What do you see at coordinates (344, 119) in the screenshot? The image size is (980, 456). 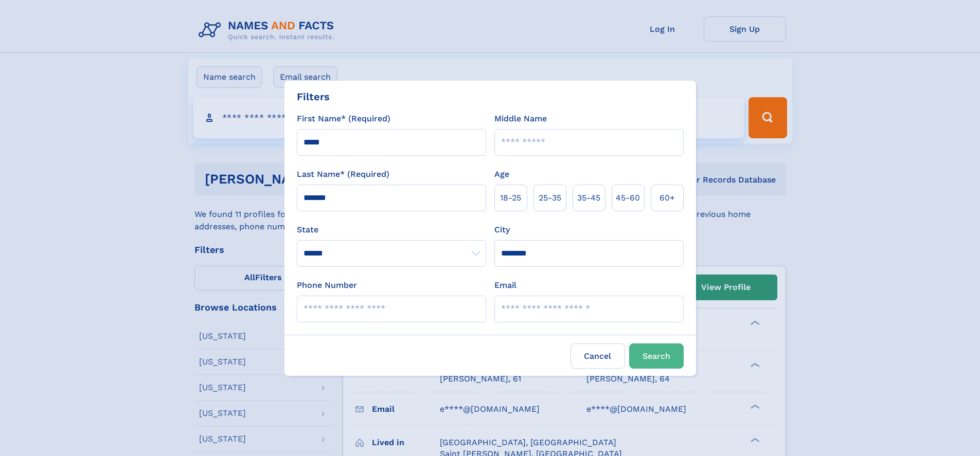 I see `label: First Name* (Required)` at bounding box center [344, 119].